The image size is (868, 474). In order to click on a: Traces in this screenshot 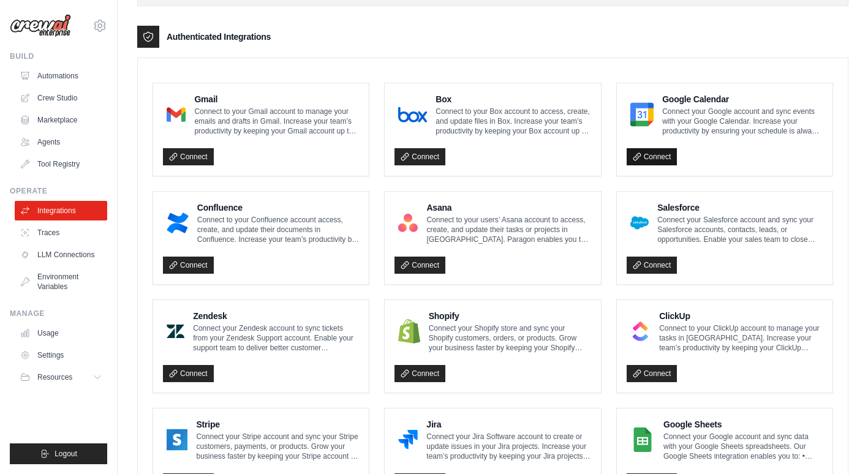, I will do `click(61, 233)`.